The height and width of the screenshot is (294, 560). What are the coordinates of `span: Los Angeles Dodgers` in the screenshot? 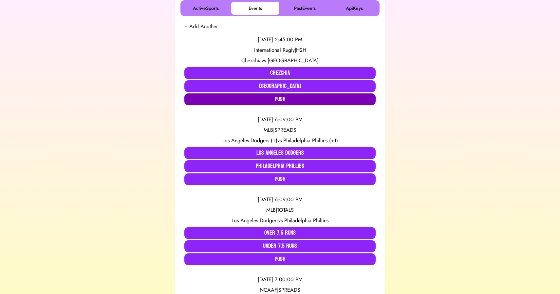 It's located at (255, 220).